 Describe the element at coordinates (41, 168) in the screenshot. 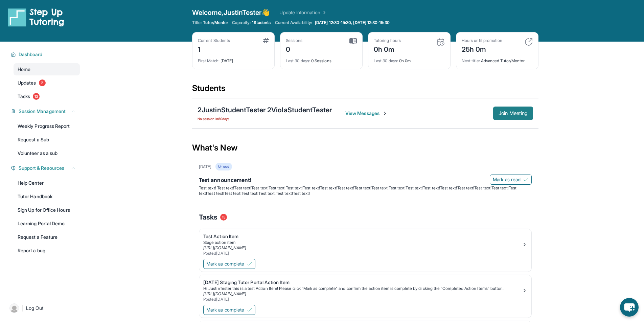

I see `span: Support & Resources` at that location.